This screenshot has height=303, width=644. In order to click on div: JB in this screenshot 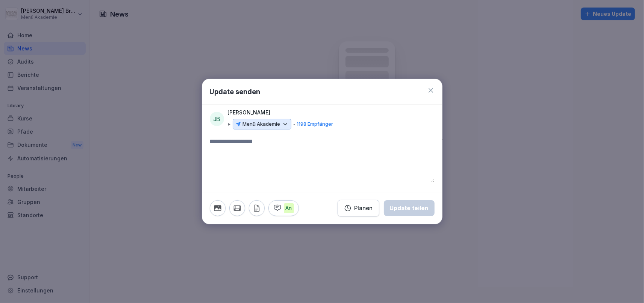, I will do `click(217, 119)`.